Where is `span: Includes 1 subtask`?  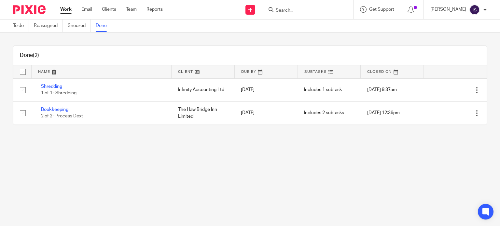
span: Includes 1 subtask is located at coordinates (323, 90).